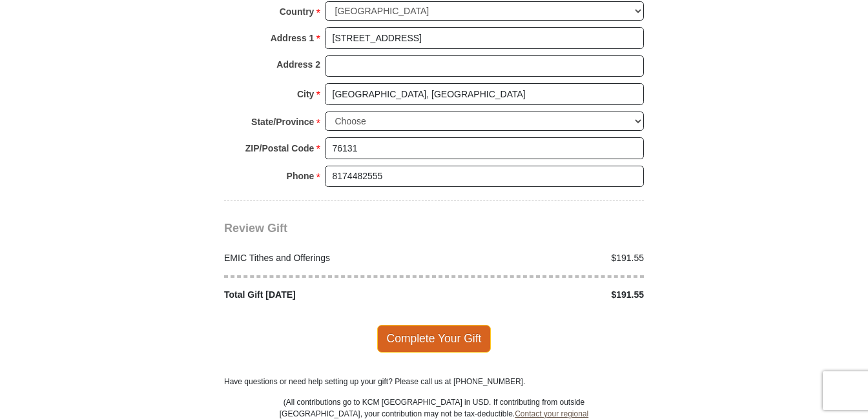 The width and height of the screenshot is (868, 419). What do you see at coordinates (282, 122) in the screenshot?
I see `strong: State/Province` at bounding box center [282, 122].